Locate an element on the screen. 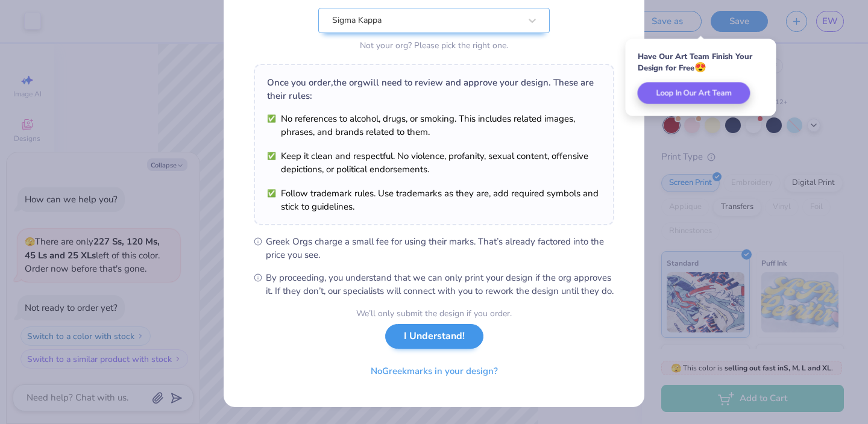  div: Not your org? Please pick the right one. is located at coordinates (434, 45).